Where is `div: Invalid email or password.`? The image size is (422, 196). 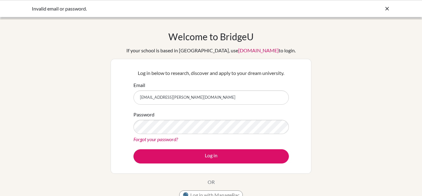 div: Invalid email or password. is located at coordinates (165, 9).